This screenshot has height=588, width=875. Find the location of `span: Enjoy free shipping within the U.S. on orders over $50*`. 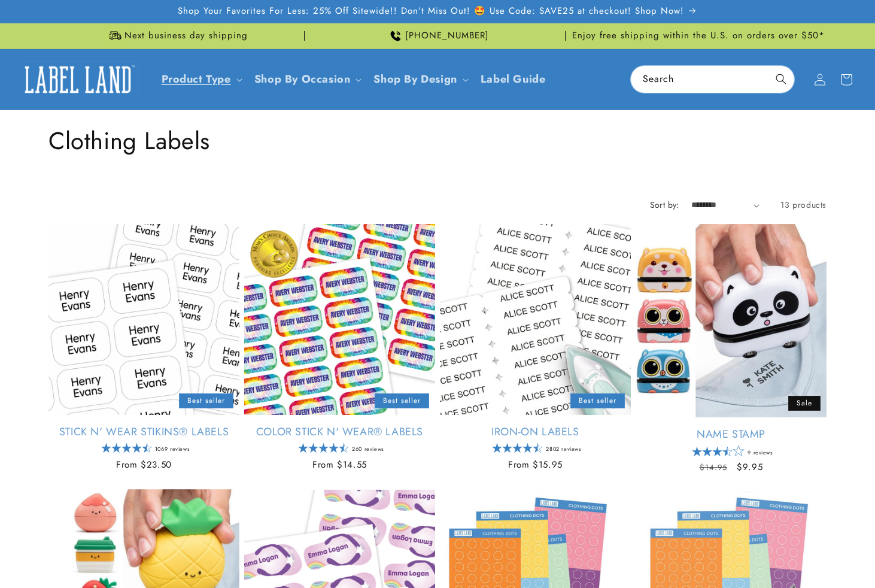

span: Enjoy free shipping within the U.S. on orders over $50* is located at coordinates (699, 36).